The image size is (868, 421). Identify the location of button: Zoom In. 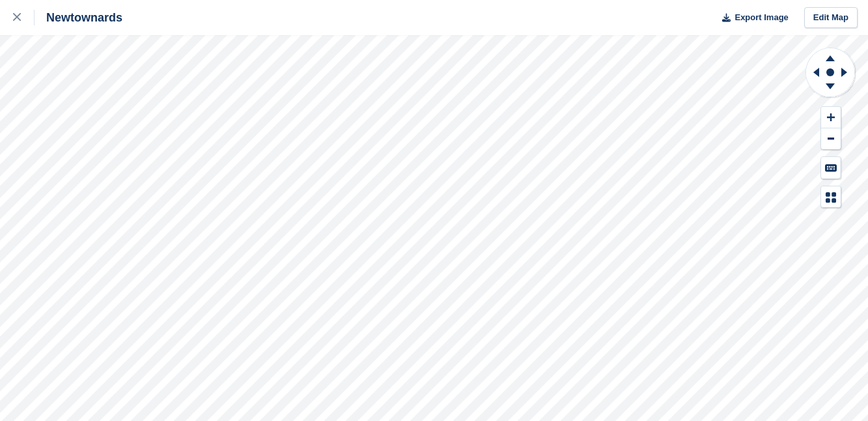
(831, 117).